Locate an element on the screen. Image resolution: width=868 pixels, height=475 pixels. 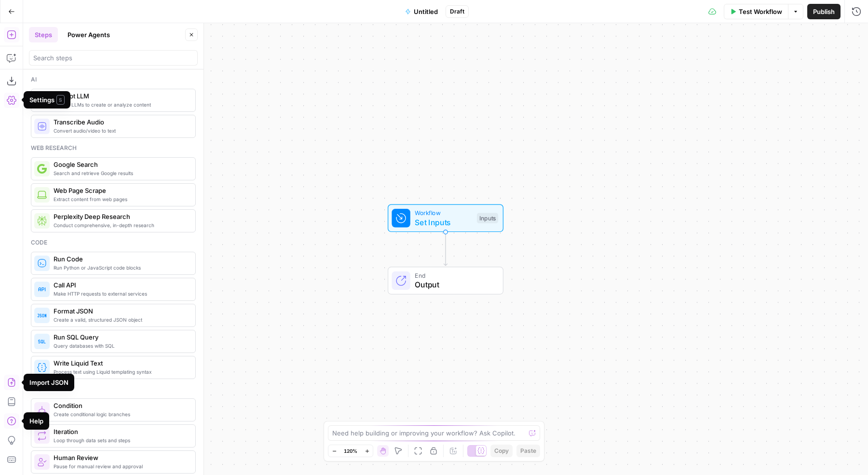
div: Settings is located at coordinates (47, 100).